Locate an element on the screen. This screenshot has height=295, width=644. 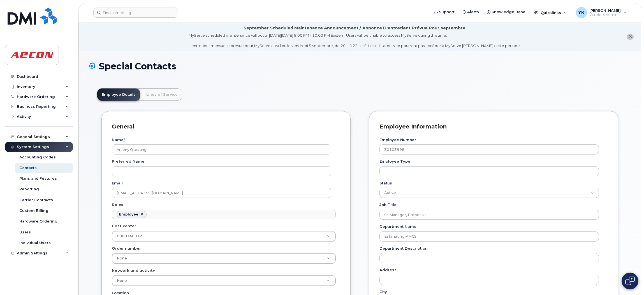
a: 0000140012 is located at coordinates (224, 236).